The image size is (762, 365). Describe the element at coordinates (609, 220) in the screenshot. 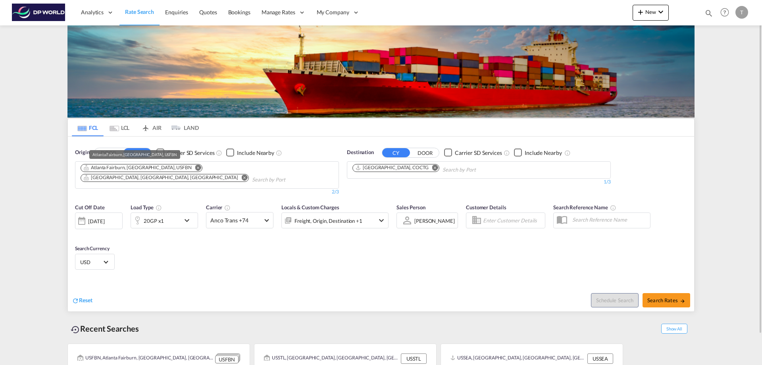

I see `input: Search Reference Name` at that location.